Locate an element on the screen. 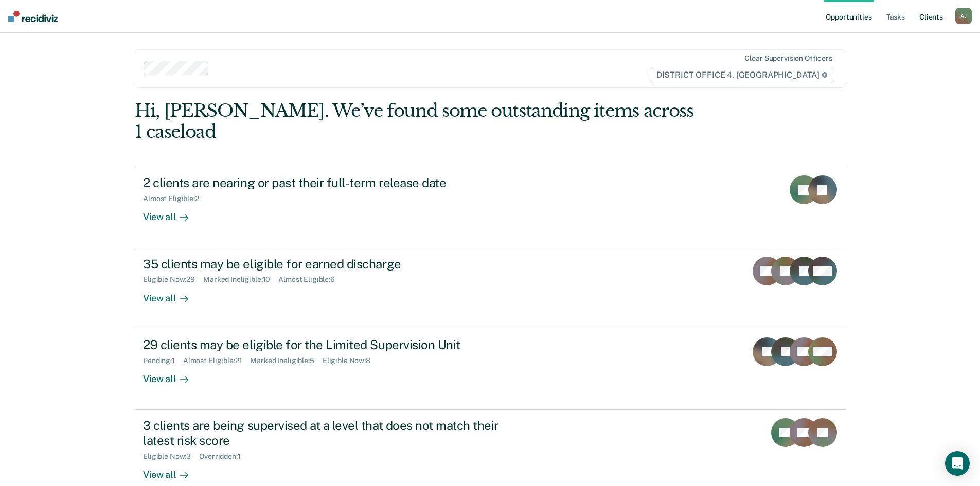 This screenshot has width=980, height=486. div: Pending : 1 is located at coordinates (163, 361).